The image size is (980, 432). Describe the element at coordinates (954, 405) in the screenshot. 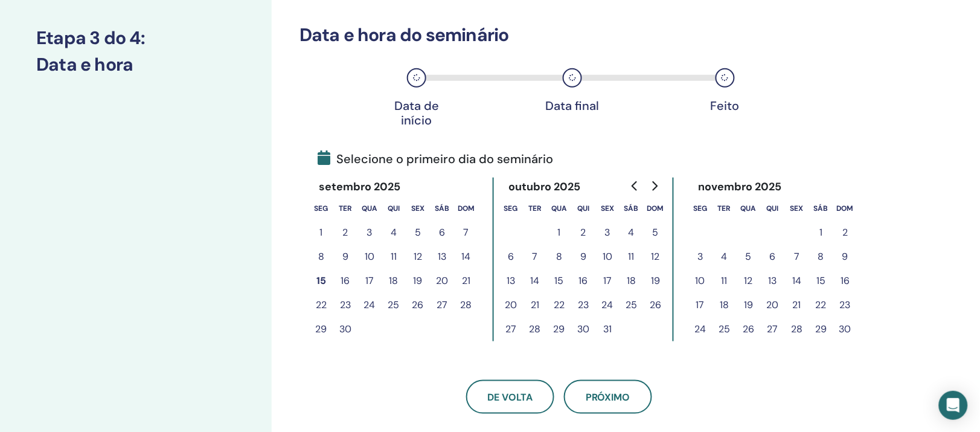

I see `div: Open Intercom Messenger` at that location.